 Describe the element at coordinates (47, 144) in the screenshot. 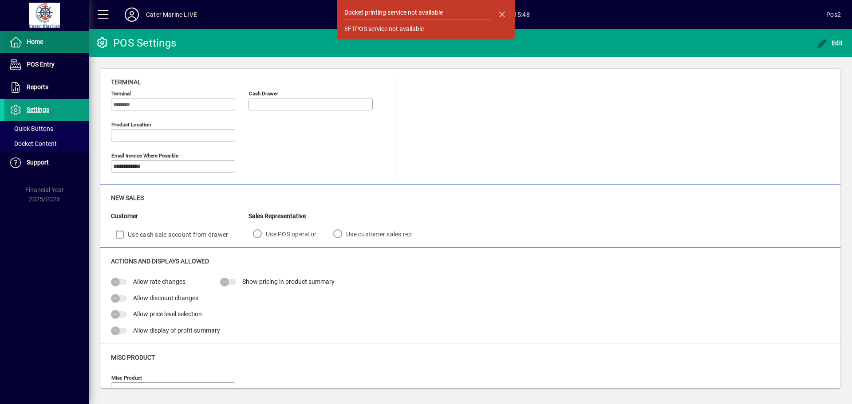

I see `a: Docket Content` at that location.